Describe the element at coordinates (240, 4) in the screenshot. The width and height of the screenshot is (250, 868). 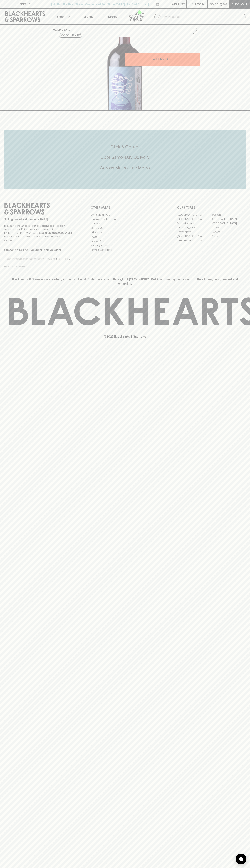
I see `p: Checkout` at that location.